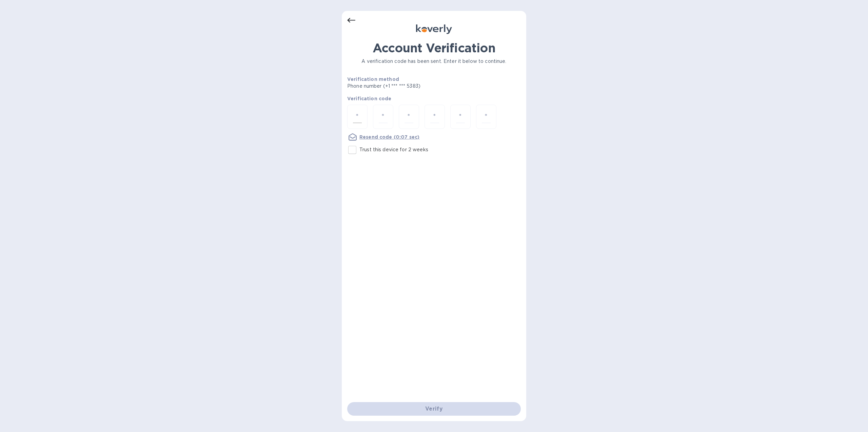 The height and width of the screenshot is (432, 868). I want to click on p: Verification code, so click(434, 99).